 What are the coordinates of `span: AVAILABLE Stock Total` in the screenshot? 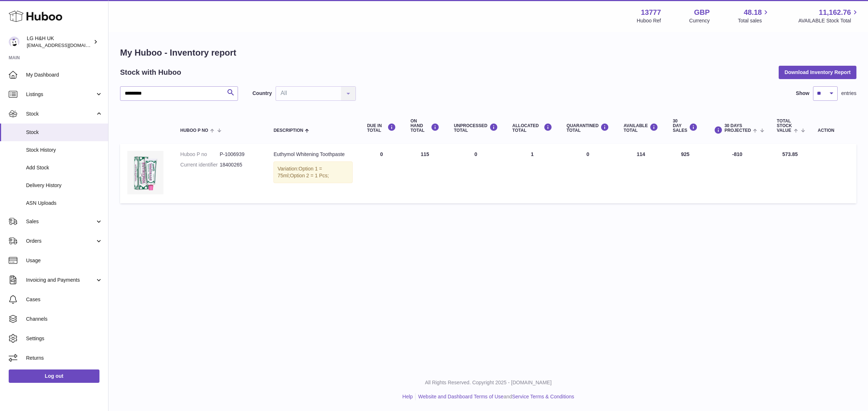 It's located at (828, 21).